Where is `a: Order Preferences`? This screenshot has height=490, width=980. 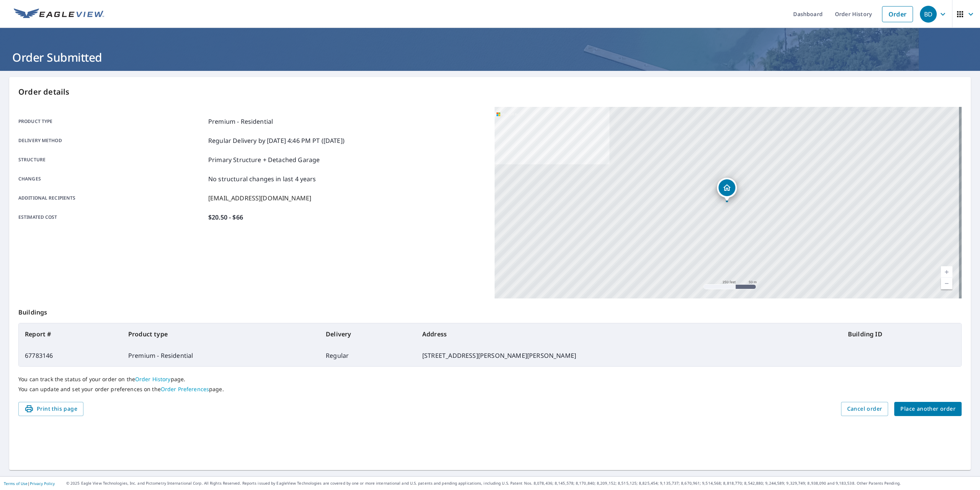 a: Order Preferences is located at coordinates (185, 389).